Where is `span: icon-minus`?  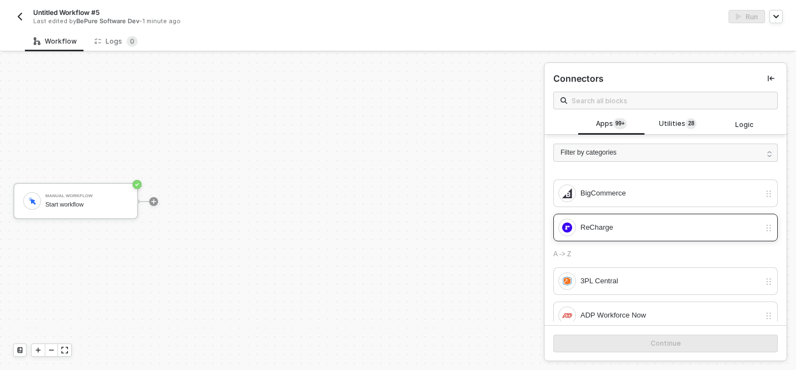 span: icon-minus is located at coordinates (51, 350).